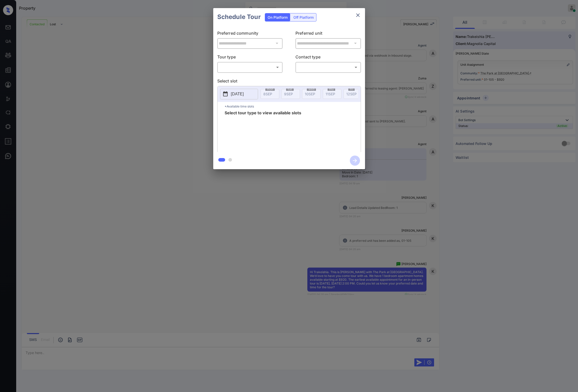 Image resolution: width=578 pixels, height=392 pixels. I want to click on p: Preferred community, so click(250, 34).